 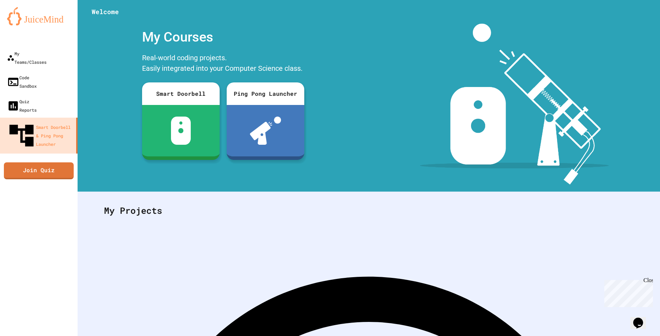 I want to click on div: My Teams/Classes, so click(x=27, y=58).